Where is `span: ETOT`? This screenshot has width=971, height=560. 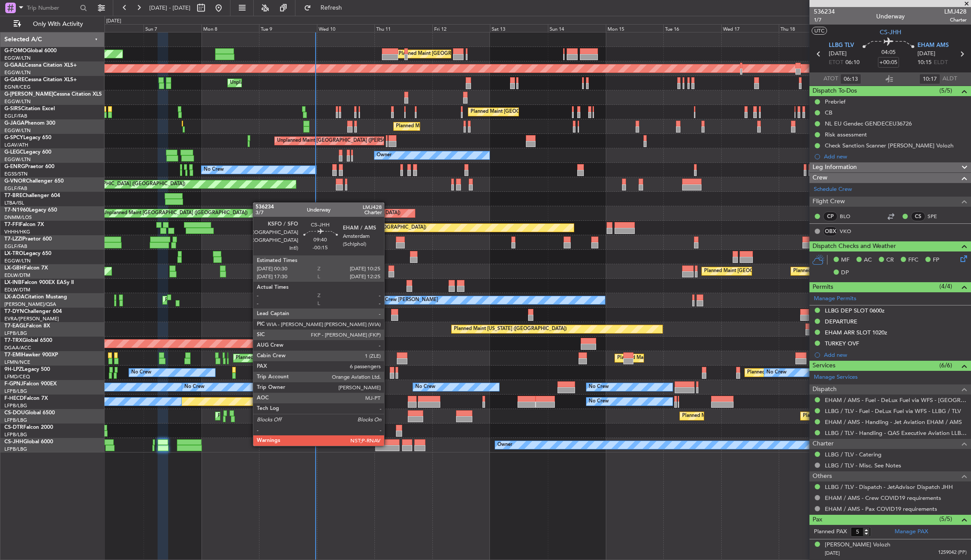 span: ETOT is located at coordinates (836, 63).